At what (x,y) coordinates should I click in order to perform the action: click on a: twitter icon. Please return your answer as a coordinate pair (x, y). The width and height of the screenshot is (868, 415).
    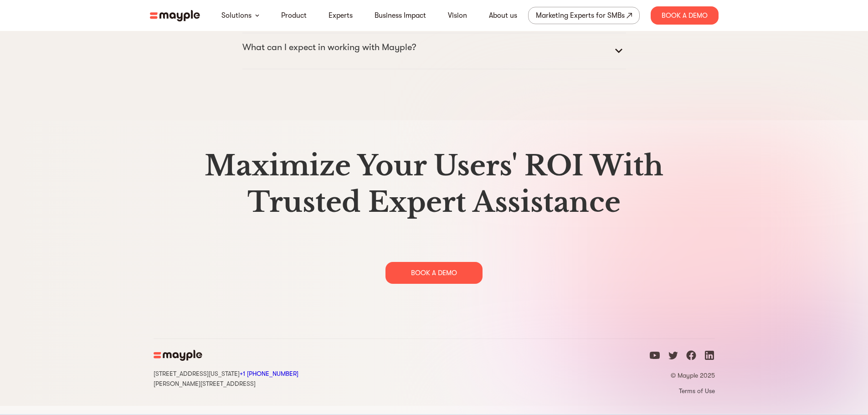
    Looking at the image, I should click on (673, 357).